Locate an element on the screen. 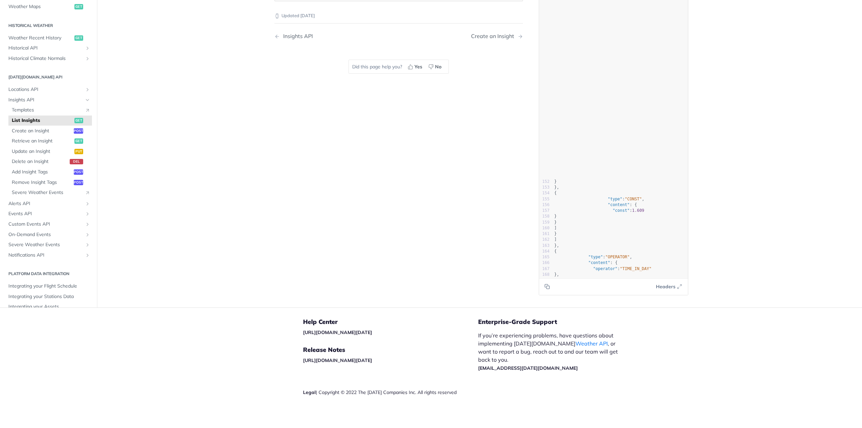  span: Retrieve an Insight is located at coordinates (42, 141).